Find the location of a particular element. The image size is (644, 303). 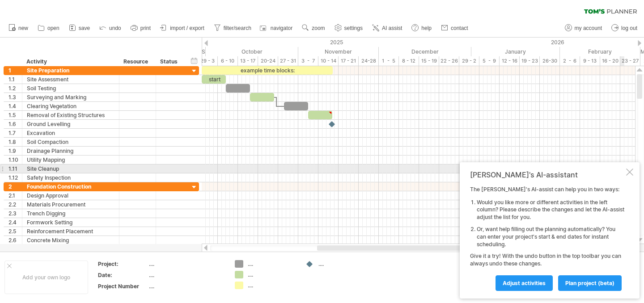

span: contact is located at coordinates (459, 28).